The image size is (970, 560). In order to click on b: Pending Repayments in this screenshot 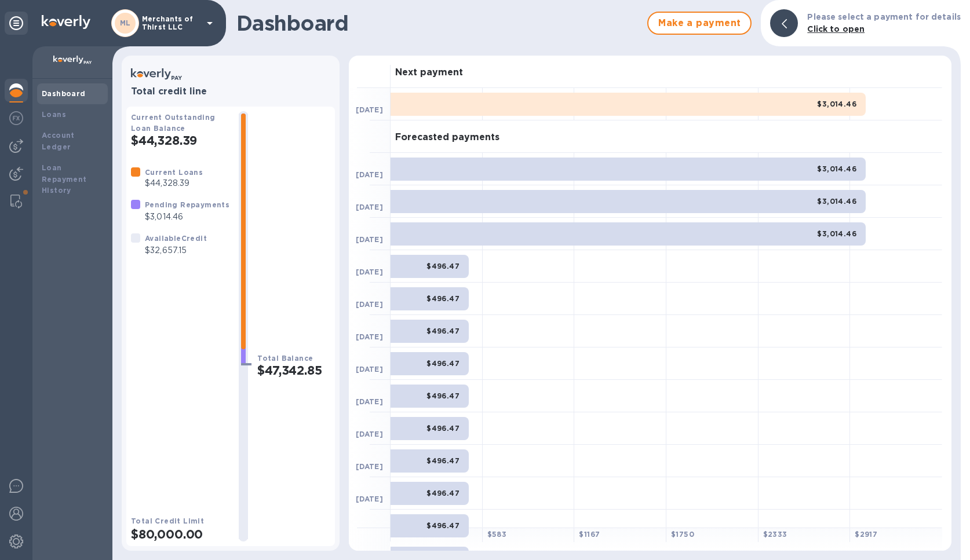, I will do `click(187, 205)`.